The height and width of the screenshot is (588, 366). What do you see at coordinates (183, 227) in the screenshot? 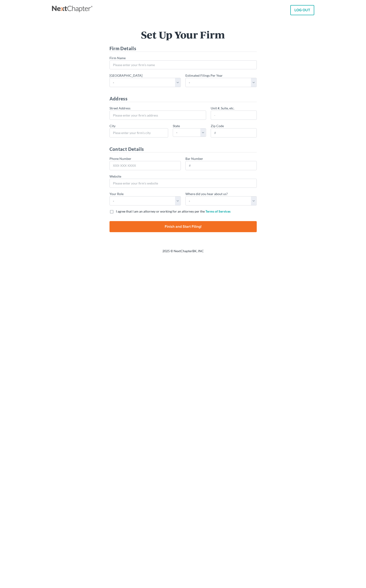
I see `input: Finish and Start Filing!` at bounding box center [183, 227].